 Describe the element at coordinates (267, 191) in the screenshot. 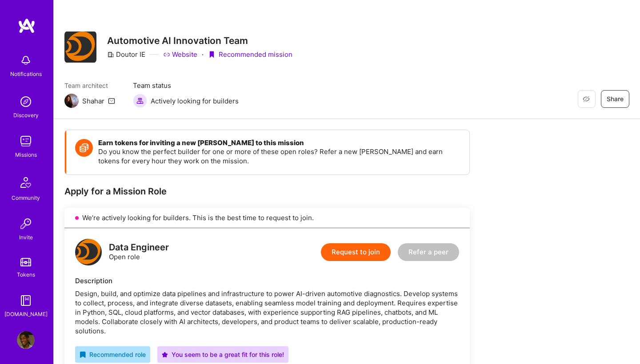

I see `div: Apply for a Mission Role` at that location.